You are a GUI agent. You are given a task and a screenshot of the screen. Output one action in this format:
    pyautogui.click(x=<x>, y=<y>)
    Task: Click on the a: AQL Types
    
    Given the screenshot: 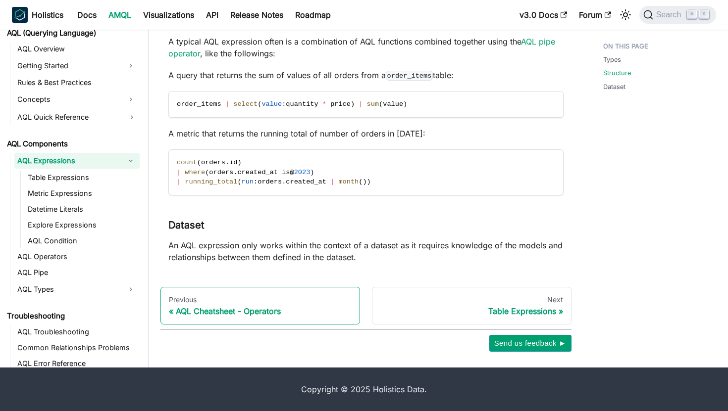 What is the action you would take?
    pyautogui.click(x=68, y=290)
    